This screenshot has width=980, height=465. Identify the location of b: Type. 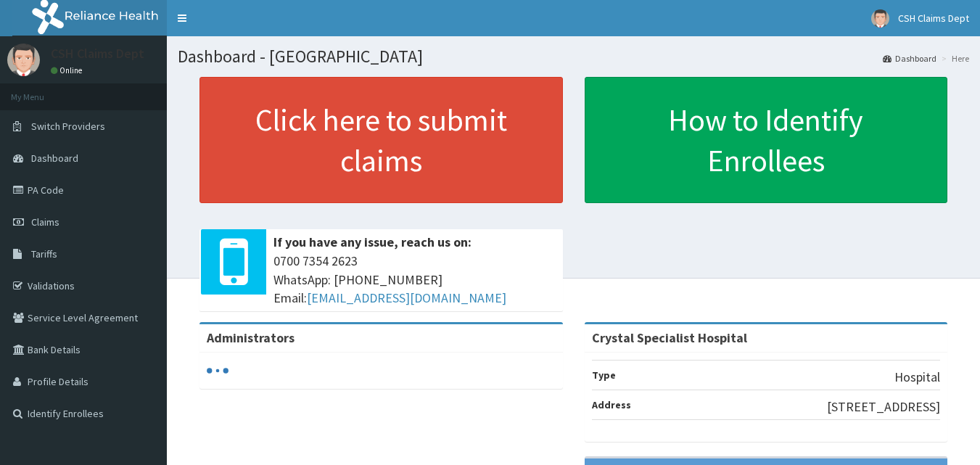
(604, 376).